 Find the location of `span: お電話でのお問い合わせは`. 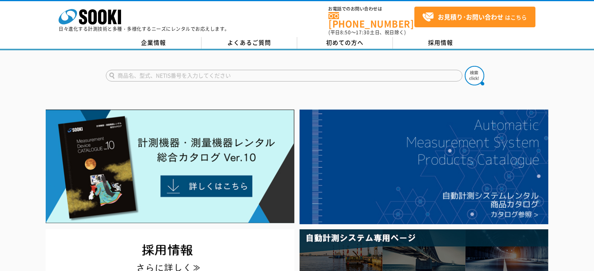

span: お電話でのお問い合わせは is located at coordinates (371, 9).